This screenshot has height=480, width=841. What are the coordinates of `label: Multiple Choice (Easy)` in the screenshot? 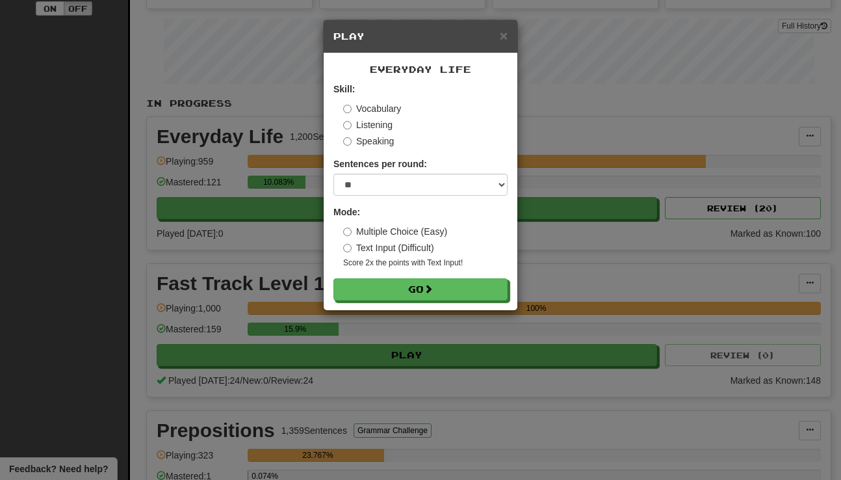 It's located at (395, 231).